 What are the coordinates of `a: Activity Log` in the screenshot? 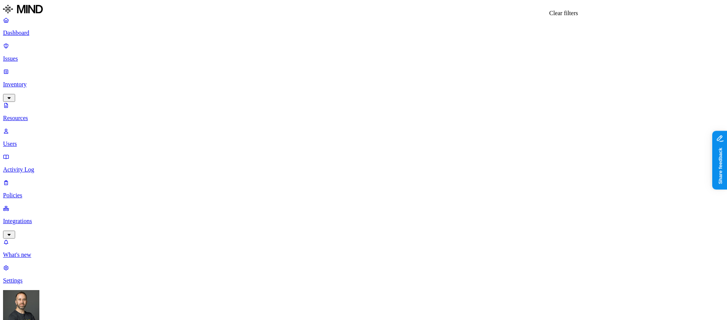 It's located at (363, 163).